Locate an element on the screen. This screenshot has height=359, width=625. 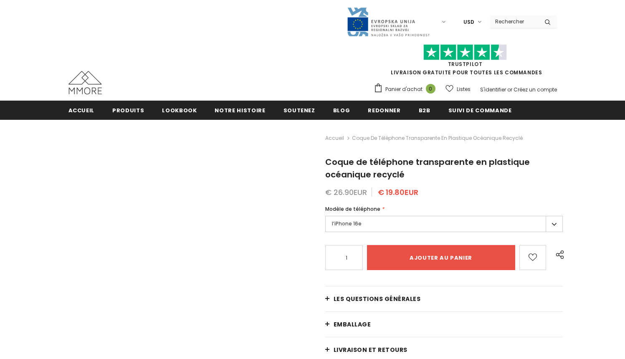
span: Produits is located at coordinates (128, 110).